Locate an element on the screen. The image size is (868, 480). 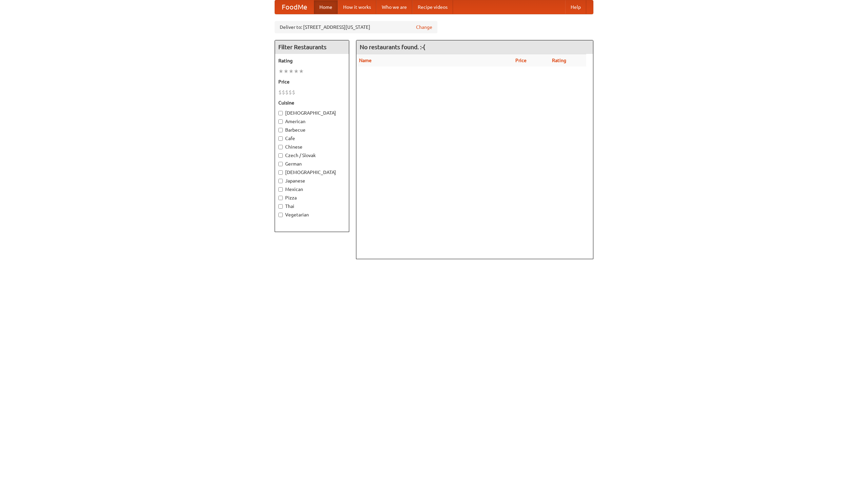
label: Vegetarian is located at coordinates (312, 214).